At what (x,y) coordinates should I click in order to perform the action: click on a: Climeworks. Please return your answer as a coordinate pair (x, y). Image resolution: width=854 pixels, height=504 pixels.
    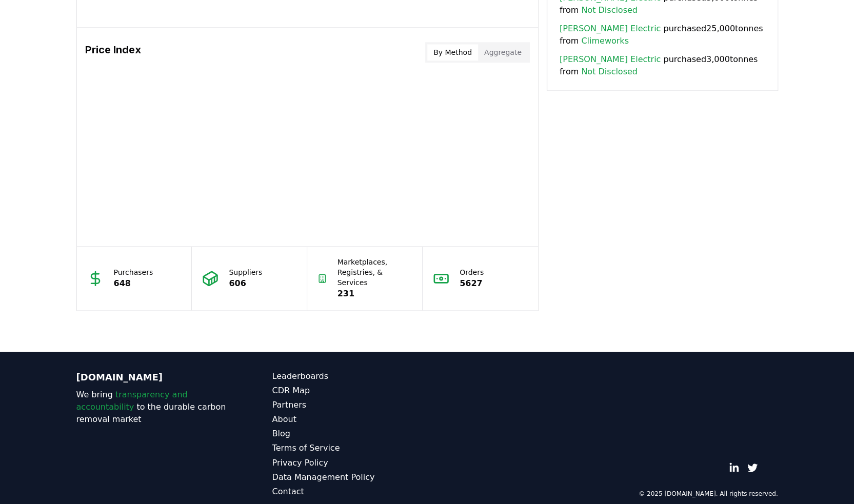
    Looking at the image, I should click on (605, 41).